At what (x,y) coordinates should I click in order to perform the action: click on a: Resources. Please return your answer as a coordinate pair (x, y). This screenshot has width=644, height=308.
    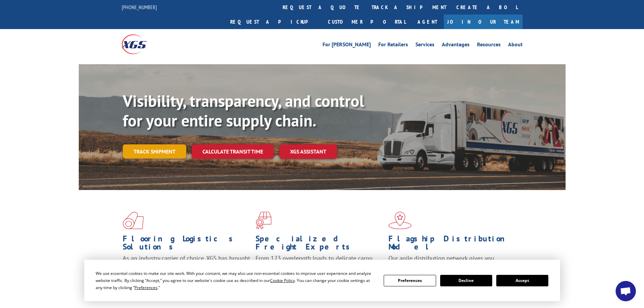
    Looking at the image, I should click on (489, 46).